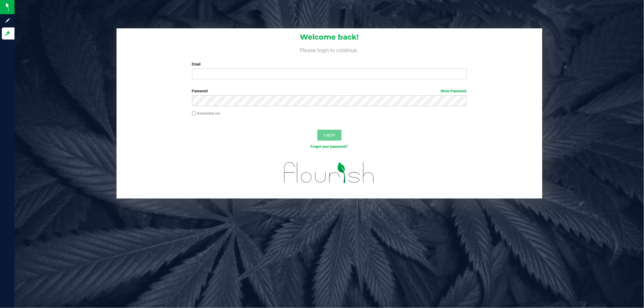 Image resolution: width=644 pixels, height=308 pixels. Describe the element at coordinates (206, 114) in the screenshot. I see `label: Remember me` at that location.